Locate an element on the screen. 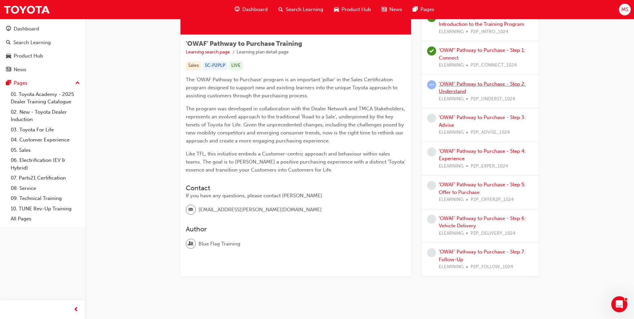 The height and width of the screenshot is (319, 634). span: The 'OWAF Pathway to Purchase' program is an important 'pillar' in the Sales Certification progra... is located at coordinates (292, 88).